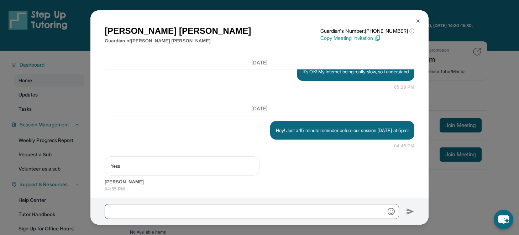 The height and width of the screenshot is (235, 519). Describe the element at coordinates (404, 146) in the screenshot. I see `span: 04:45 PM` at that location.